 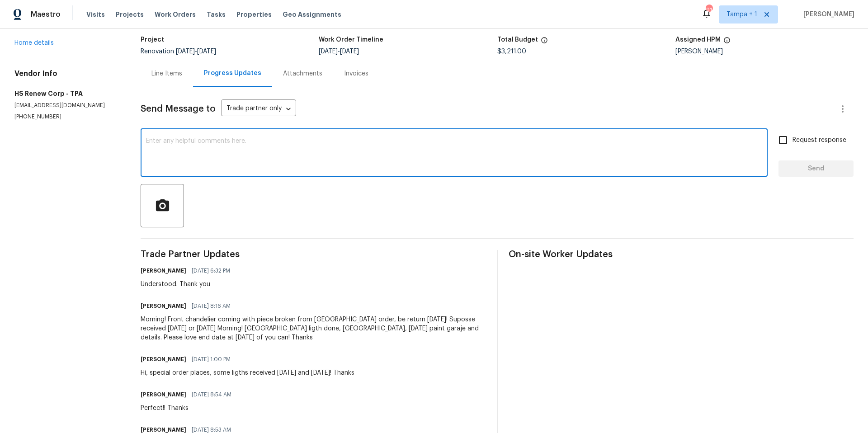 What do you see at coordinates (34, 43) in the screenshot?
I see `a: Home details` at bounding box center [34, 43].